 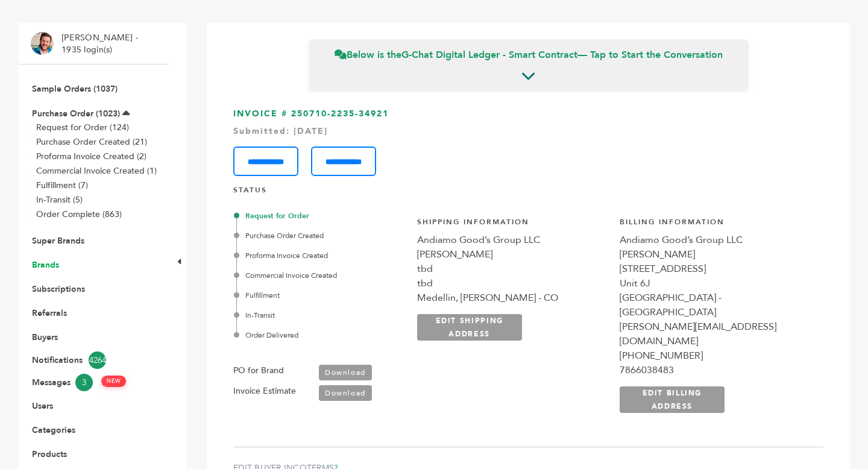 What do you see at coordinates (45, 264) in the screenshot?
I see `a: Brands` at bounding box center [45, 264].